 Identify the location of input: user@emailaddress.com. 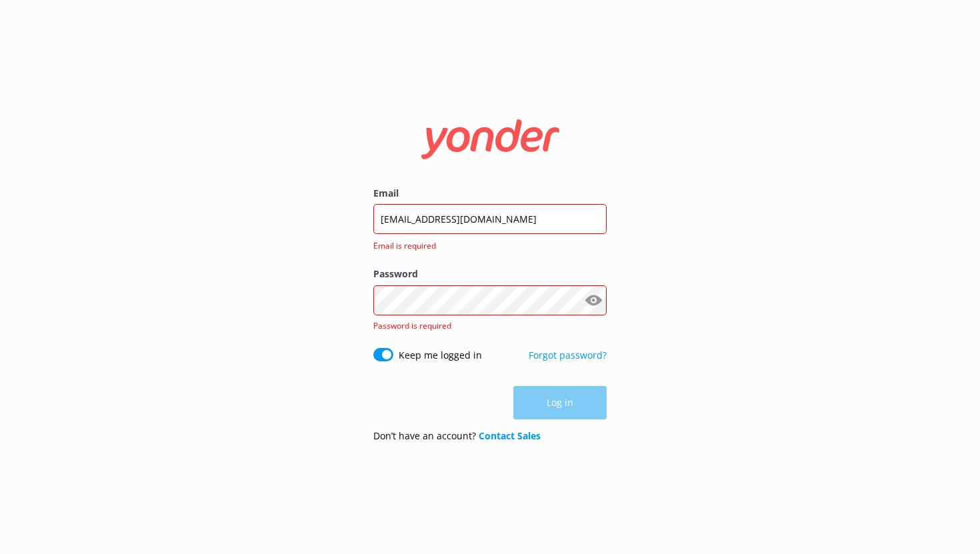
(490, 219).